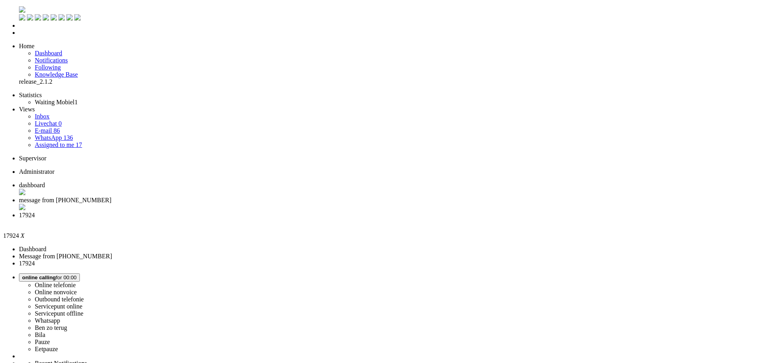 The height and width of the screenshot is (363, 759). Describe the element at coordinates (22, 9) in the screenshot. I see `img: flow_omnibird.svg` at that location.